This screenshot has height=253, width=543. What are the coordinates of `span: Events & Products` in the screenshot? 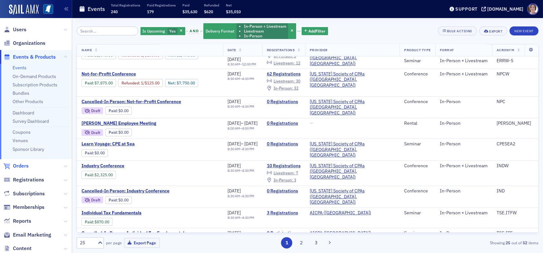 It's located at (34, 57).